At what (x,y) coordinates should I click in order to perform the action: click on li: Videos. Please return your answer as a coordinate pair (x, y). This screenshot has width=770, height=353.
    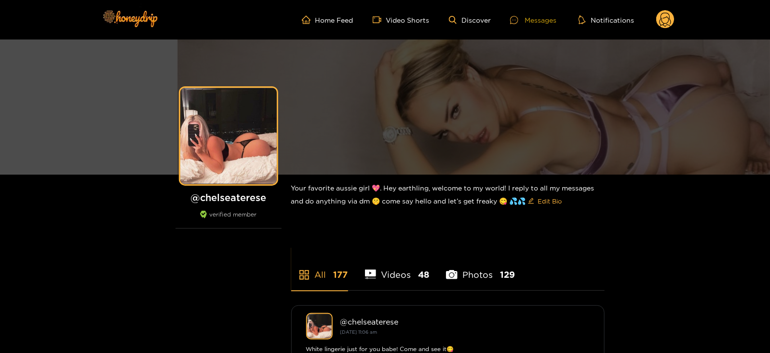
    Looking at the image, I should click on (397, 268).